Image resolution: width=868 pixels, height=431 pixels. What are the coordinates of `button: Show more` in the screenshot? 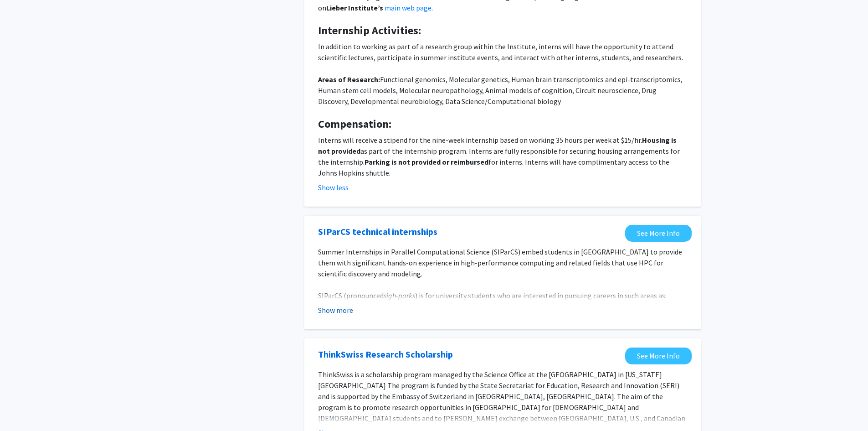 It's located at (335, 310).